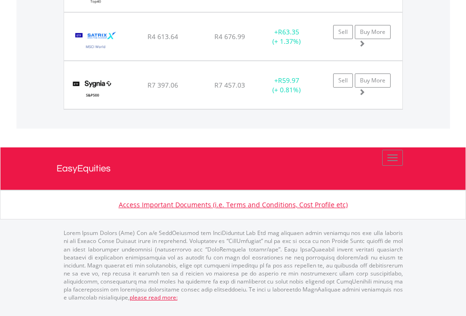 Image resolution: width=466 pixels, height=316 pixels. What do you see at coordinates (233, 204) in the screenshot?
I see `a: Access Important Documents (i.e. Terms and Conditions, Cost Profile etc)` at bounding box center [233, 204].